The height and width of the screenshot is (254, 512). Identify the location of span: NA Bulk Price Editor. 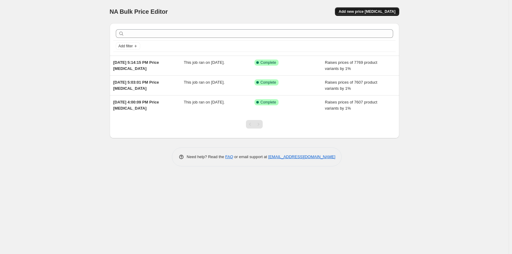
(139, 12).